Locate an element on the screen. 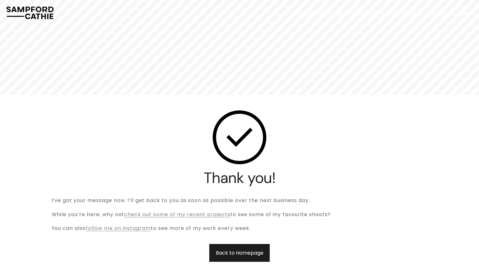  a: Back to Homepage is located at coordinates (240, 253).